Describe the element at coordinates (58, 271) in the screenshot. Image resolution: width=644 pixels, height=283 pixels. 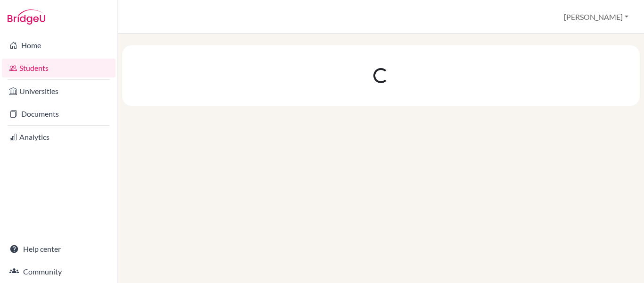
I see `a: Community` at that location.